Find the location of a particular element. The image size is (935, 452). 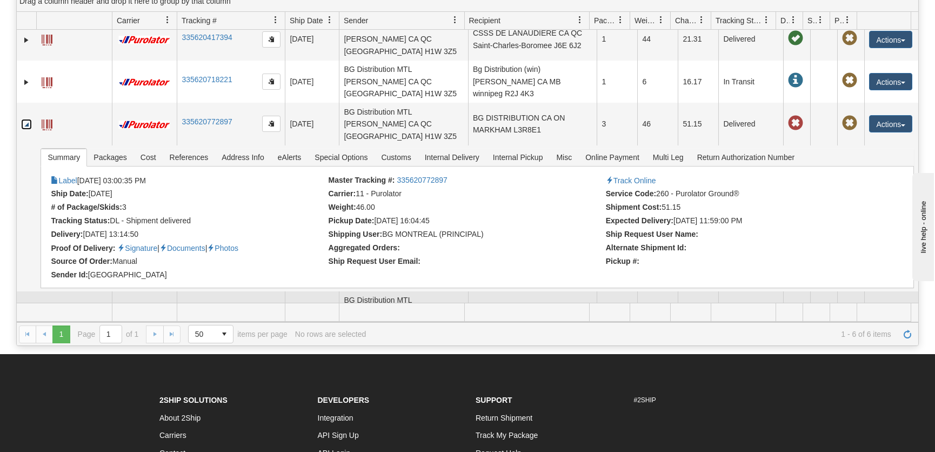

a: Carriers is located at coordinates (173, 435).